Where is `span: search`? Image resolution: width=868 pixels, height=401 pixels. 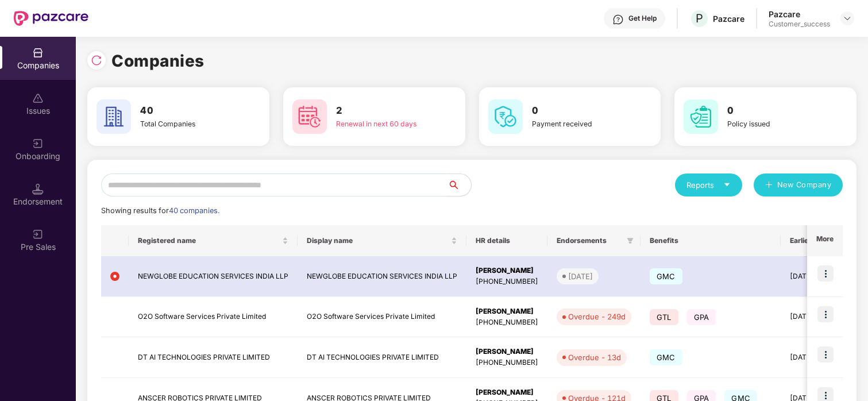
span: search is located at coordinates (459, 185).